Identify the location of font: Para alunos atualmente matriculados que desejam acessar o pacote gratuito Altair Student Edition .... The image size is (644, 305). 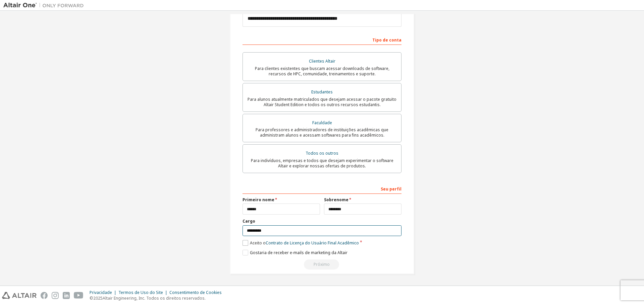
(322, 102).